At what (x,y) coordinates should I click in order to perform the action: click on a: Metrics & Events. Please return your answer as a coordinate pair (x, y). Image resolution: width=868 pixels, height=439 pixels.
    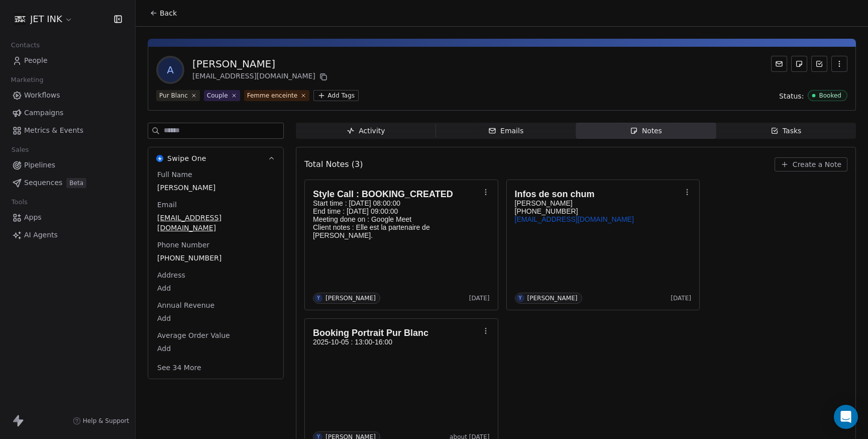
    Looking at the image, I should click on (67, 130).